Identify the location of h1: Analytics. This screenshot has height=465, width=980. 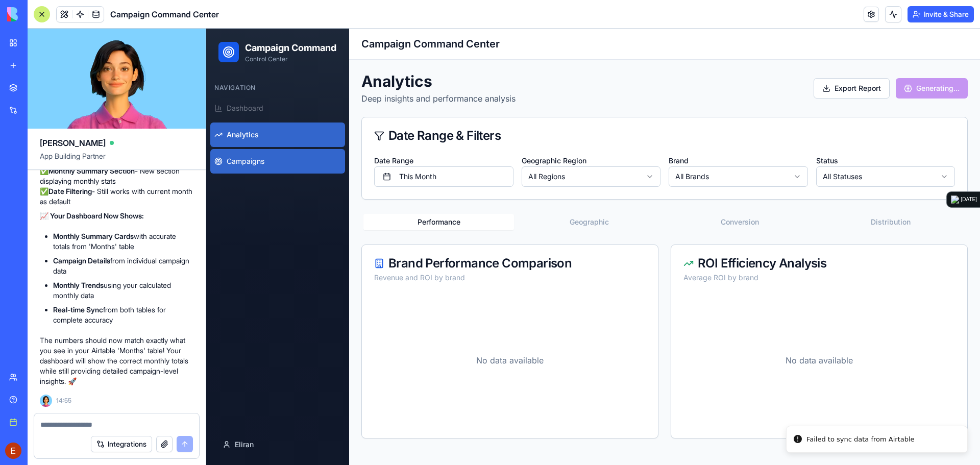
(233, 52).